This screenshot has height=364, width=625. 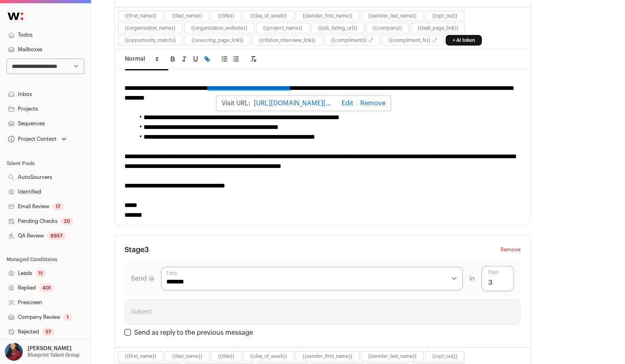 What do you see at coordinates (194, 332) in the screenshot?
I see `label: Send as reply to the previous message` at bounding box center [194, 332].